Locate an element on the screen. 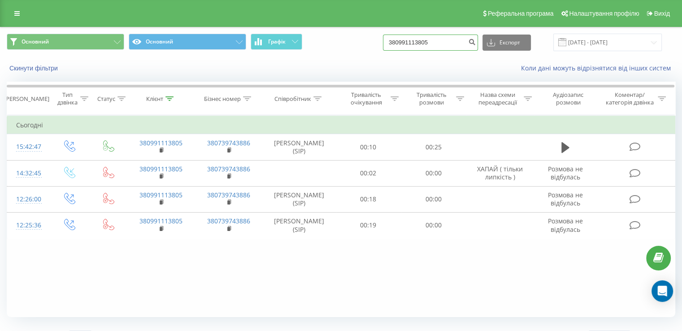 The image size is (682, 331). input: Пошук за номером is located at coordinates (430, 43).